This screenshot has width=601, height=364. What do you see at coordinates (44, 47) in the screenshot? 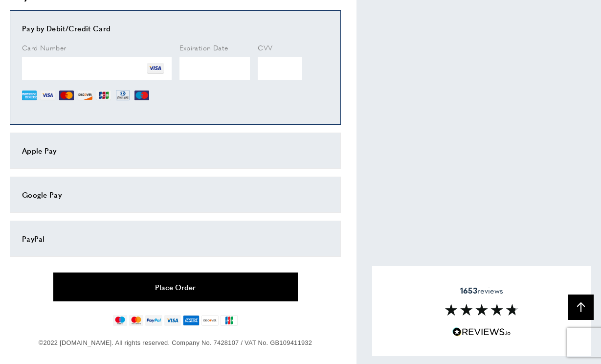
I see `span: Card Number` at bounding box center [44, 47].